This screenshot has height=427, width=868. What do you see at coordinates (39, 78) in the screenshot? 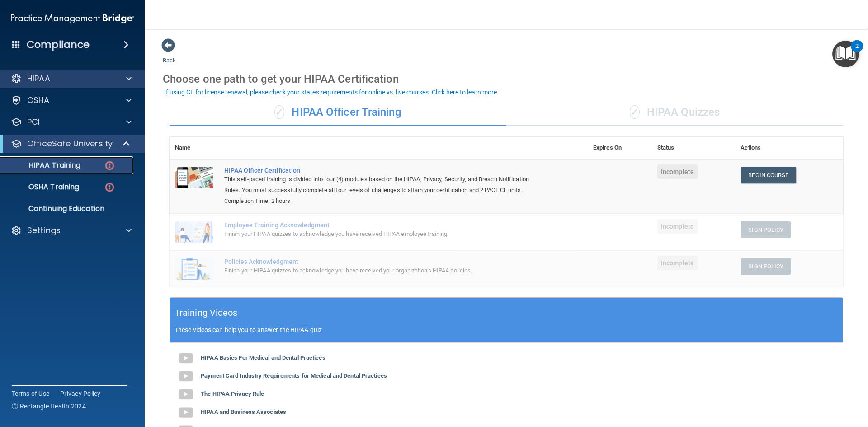
I see `p: HIPAA` at bounding box center [39, 78].